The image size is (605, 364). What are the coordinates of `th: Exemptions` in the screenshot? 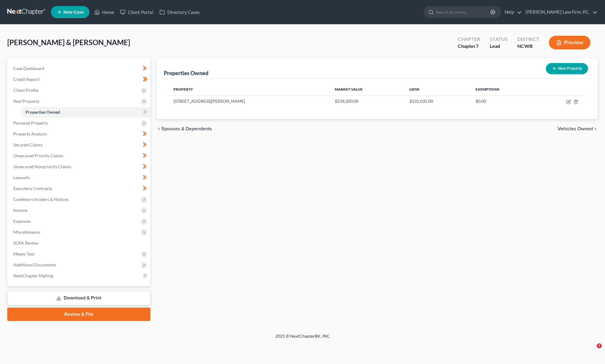 It's located at (504, 89).